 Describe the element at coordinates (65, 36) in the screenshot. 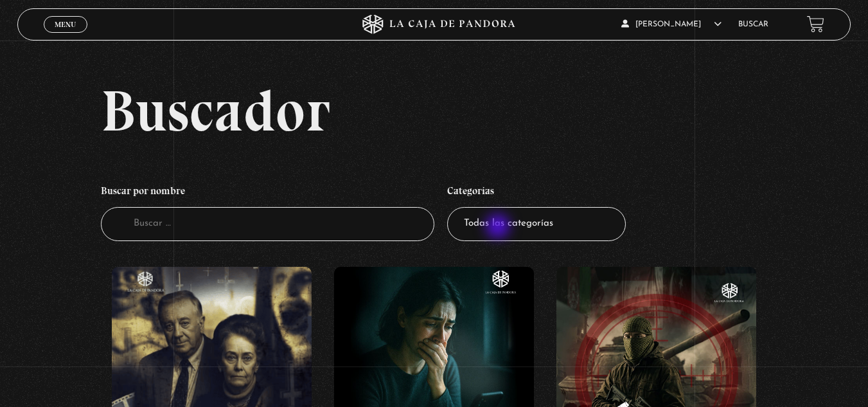

I see `span: Cerrar` at that location.